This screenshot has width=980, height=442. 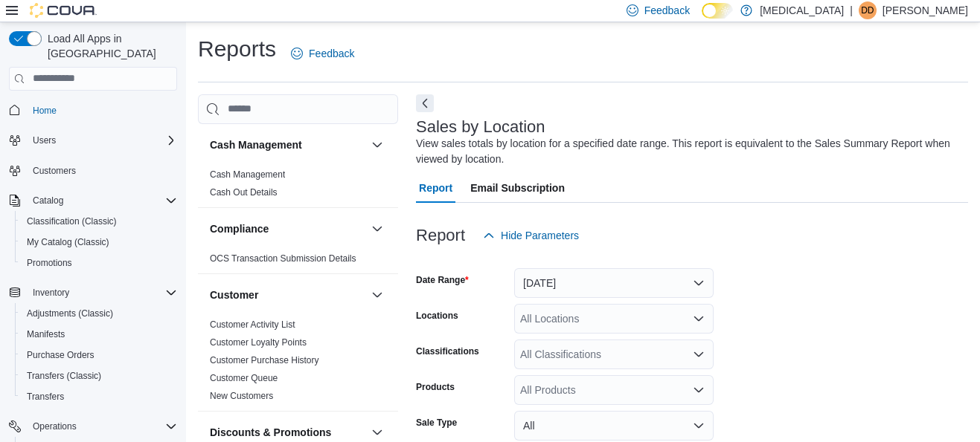 What do you see at coordinates (701, 19) in the screenshot?
I see `span: Dark Mode` at bounding box center [701, 19].